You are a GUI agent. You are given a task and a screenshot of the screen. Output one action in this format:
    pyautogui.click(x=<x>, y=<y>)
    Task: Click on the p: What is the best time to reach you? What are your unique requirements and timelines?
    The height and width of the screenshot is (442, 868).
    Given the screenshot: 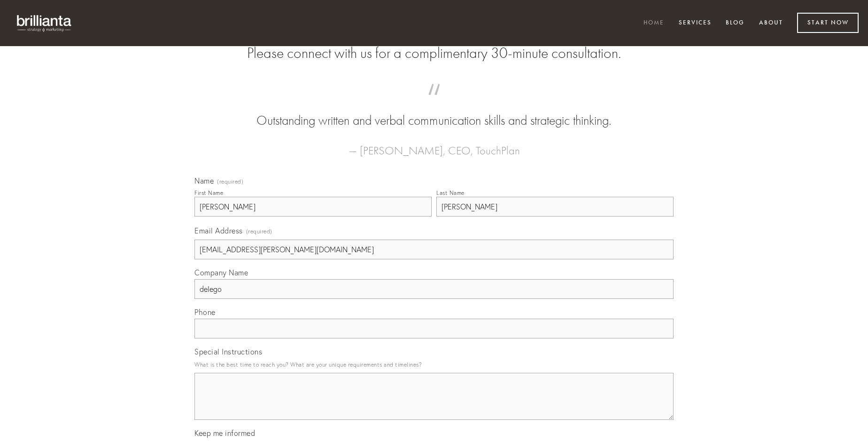 What is the action you would take?
    pyautogui.click(x=434, y=364)
    